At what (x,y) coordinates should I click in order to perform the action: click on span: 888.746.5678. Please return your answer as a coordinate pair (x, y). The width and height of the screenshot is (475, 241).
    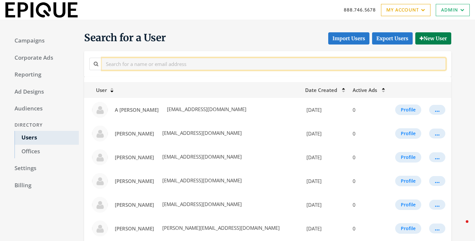
    Looking at the image, I should click on (359, 10).